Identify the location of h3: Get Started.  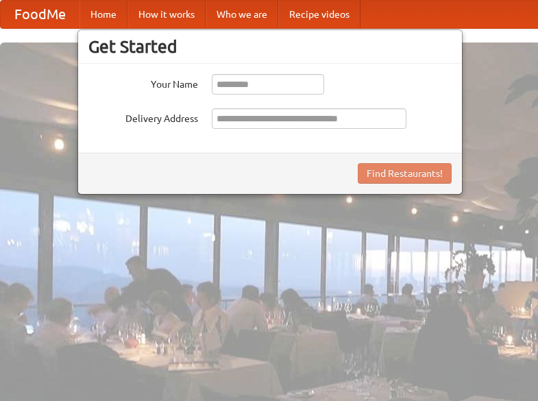
(270, 47).